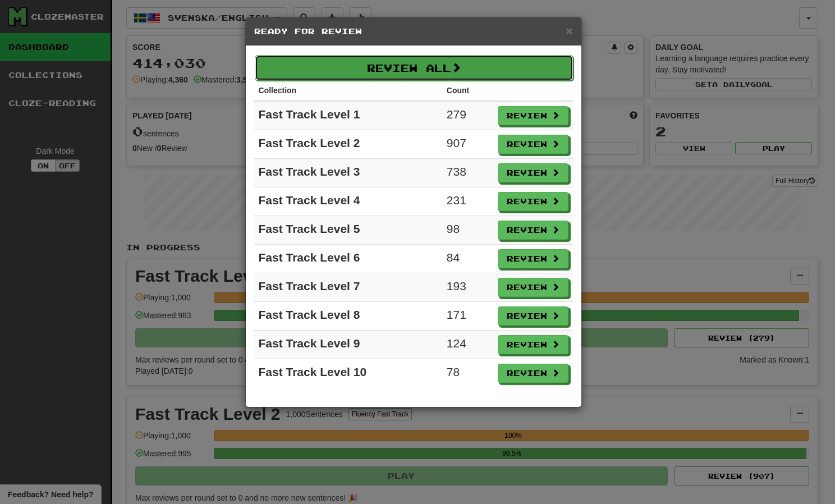 The image size is (835, 504). What do you see at coordinates (467, 202) in the screenshot?
I see `td: 231` at bounding box center [467, 202].